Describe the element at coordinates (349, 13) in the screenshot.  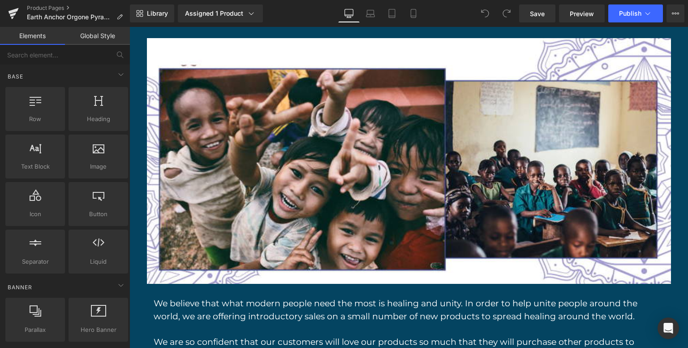
I see `a: Desktop` at that location.